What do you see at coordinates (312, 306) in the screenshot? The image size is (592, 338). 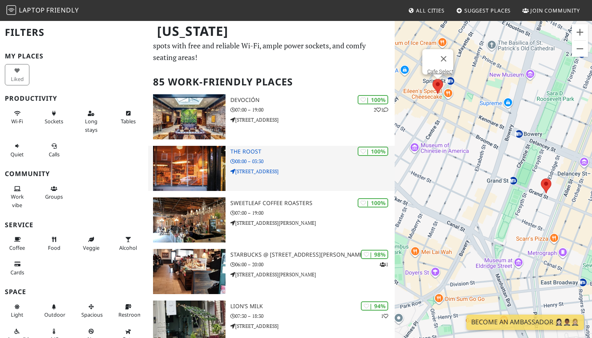 I see `h3: Lion's Milk` at bounding box center [312, 306].